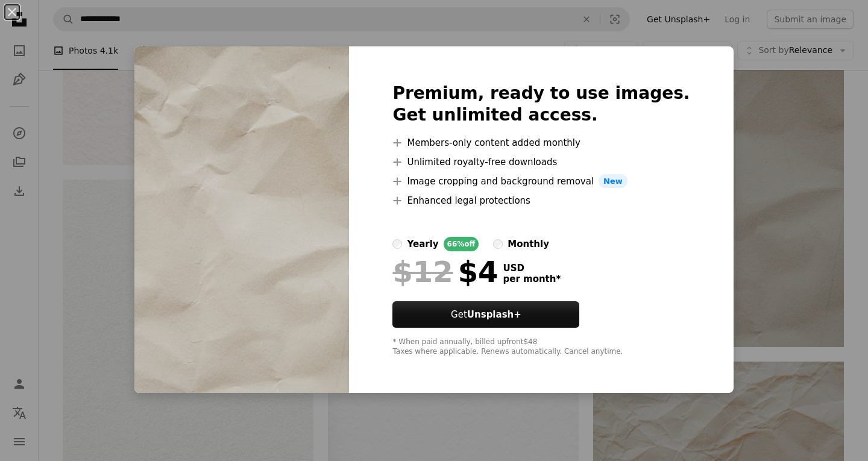 Image resolution: width=868 pixels, height=461 pixels. Describe the element at coordinates (494, 315) in the screenshot. I see `strong: Unsplash+` at that location.